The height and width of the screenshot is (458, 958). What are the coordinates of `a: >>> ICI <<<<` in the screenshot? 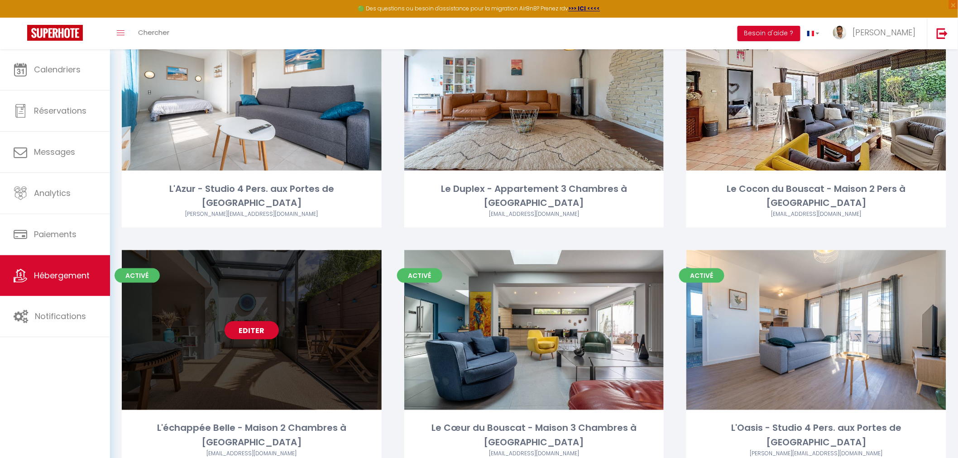 It's located at (585, 8).